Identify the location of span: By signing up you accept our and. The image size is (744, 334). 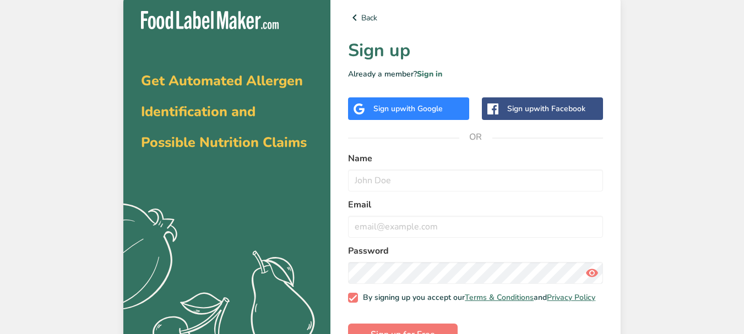
(477, 298).